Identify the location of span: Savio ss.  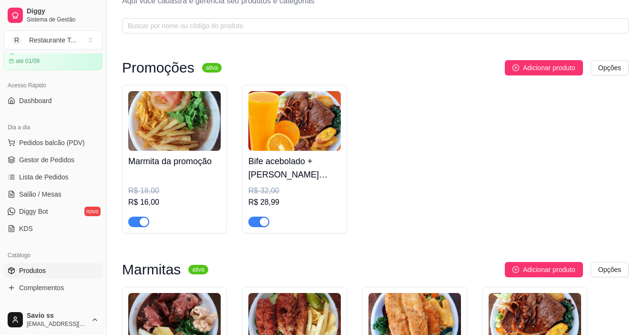
(57, 316).